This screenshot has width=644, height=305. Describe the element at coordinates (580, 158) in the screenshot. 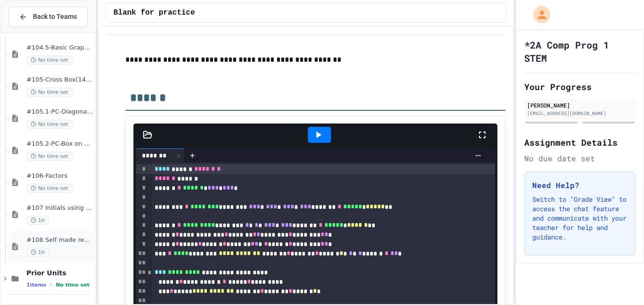

I see `div: No due date set` at that location.